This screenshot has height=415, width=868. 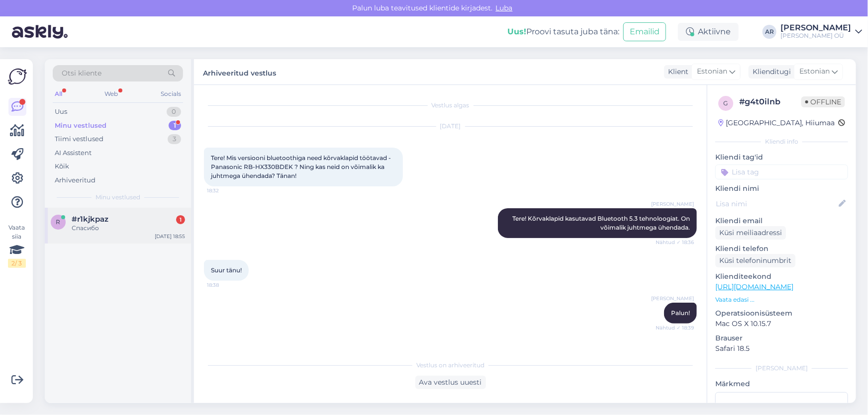 What do you see at coordinates (769, 32) in the screenshot?
I see `div: AR` at bounding box center [769, 32].